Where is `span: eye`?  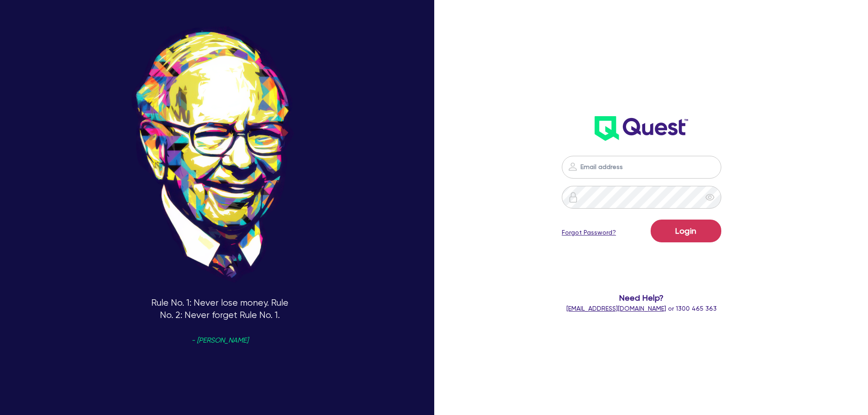 span: eye is located at coordinates (710, 198).